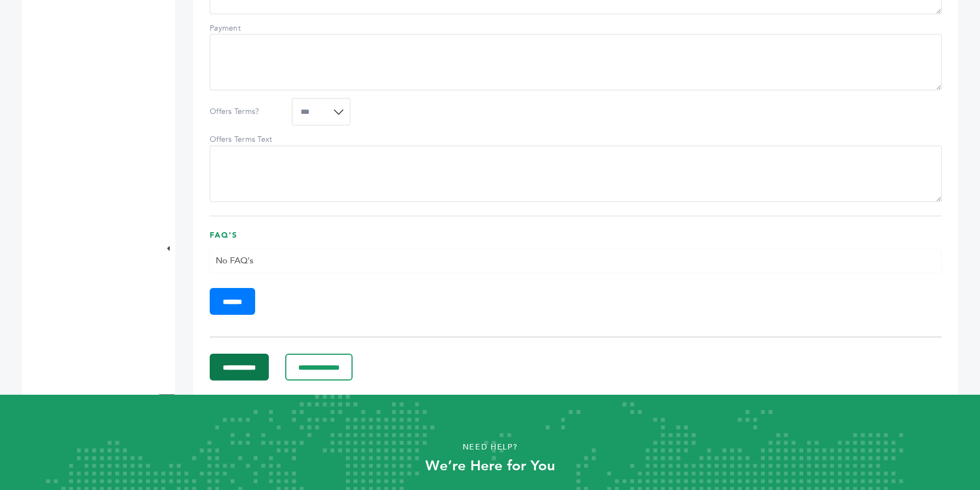 The image size is (980, 490). Describe the element at coordinates (248, 112) in the screenshot. I see `label: Offers Terms?` at that location.